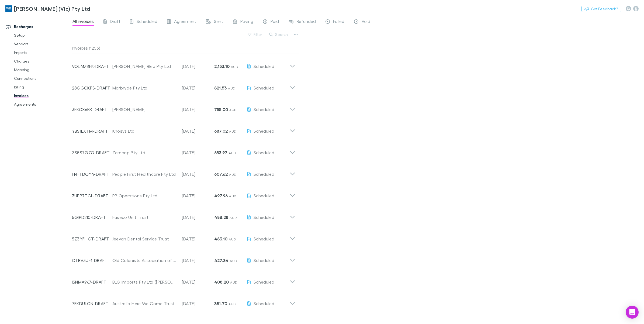  What do you see at coordinates (38, 27) in the screenshot?
I see `a: Recharges` at bounding box center [38, 27].